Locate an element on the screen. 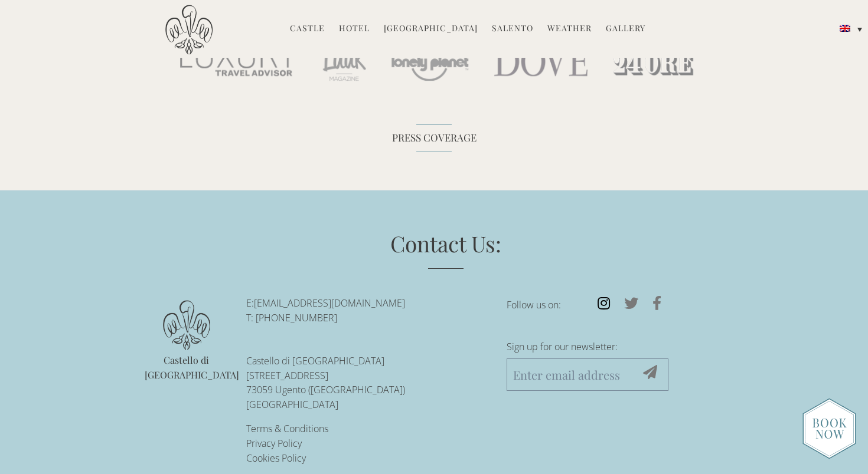 This screenshot has height=474, width=868. a: Privacy Policy is located at coordinates (274, 444).